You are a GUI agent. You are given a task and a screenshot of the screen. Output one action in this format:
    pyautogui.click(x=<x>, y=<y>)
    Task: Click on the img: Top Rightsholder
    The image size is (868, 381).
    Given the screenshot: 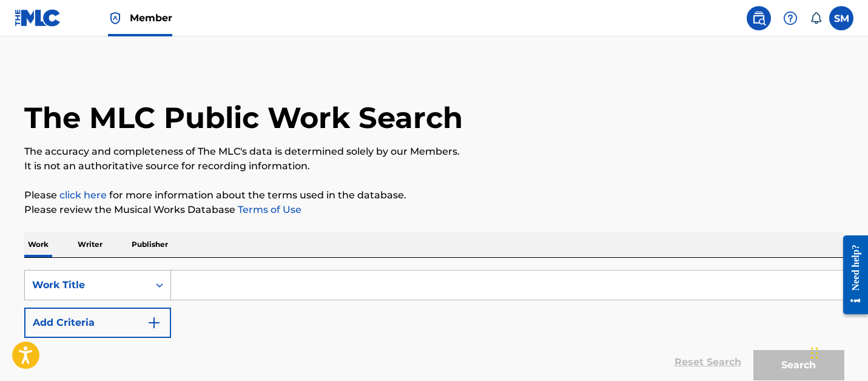 What is the action you would take?
    pyautogui.click(x=115, y=18)
    